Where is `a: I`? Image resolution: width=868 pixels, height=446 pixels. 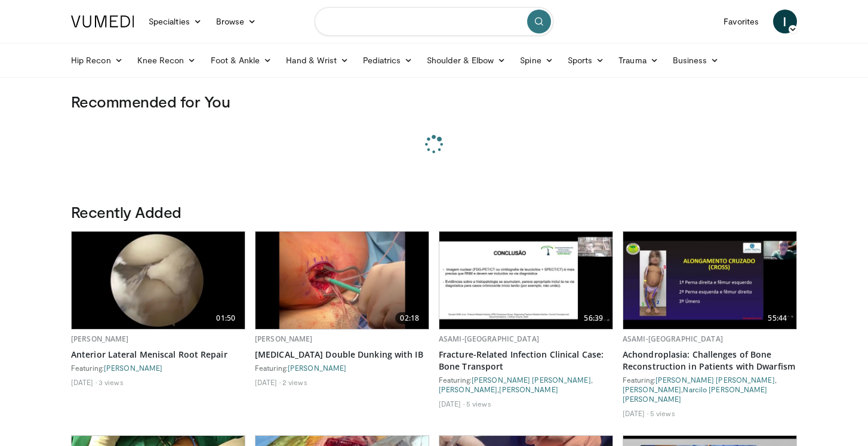 a: I is located at coordinates (785, 21).